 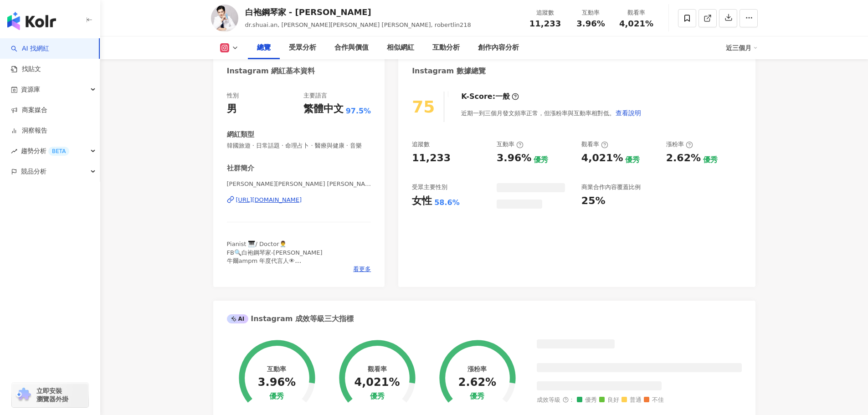 I want to click on span: 趨勢分析, so click(x=45, y=151).